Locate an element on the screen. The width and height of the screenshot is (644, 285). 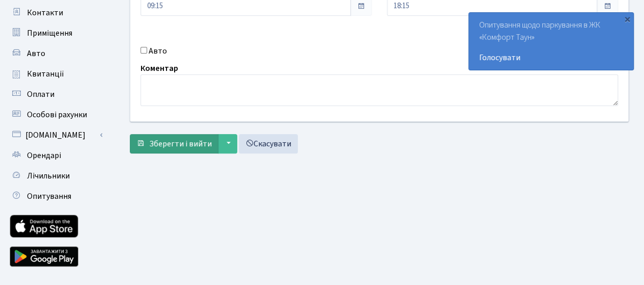
a: Квитанції is located at coordinates (56, 74).